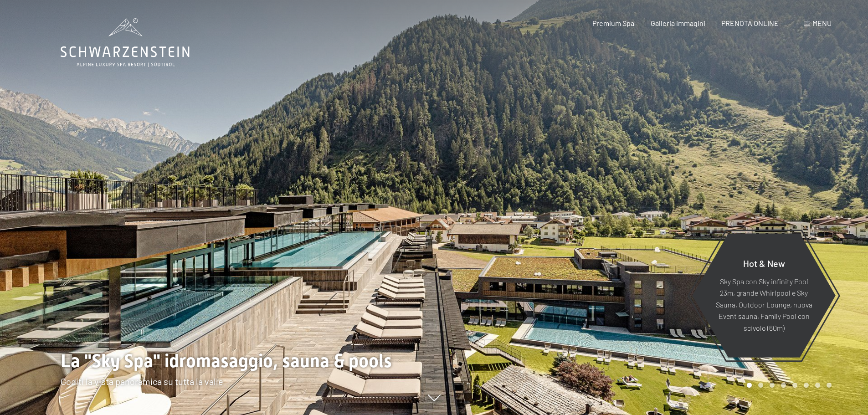  I want to click on p: Sky Spa con Sky infinity Pool 23m, grande Whirlpool e Sky Sauna, Outdoor Lounge, nuova Event saun..., so click(764, 305).